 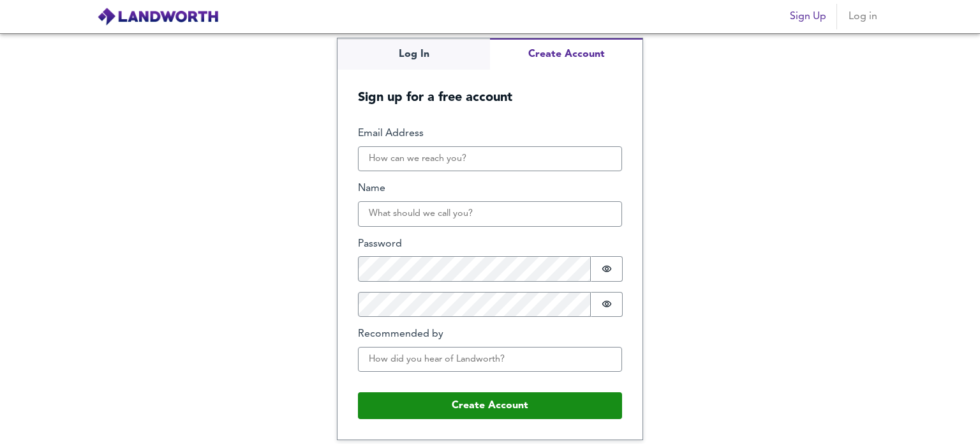 I want to click on button: Log in, so click(x=863, y=17).